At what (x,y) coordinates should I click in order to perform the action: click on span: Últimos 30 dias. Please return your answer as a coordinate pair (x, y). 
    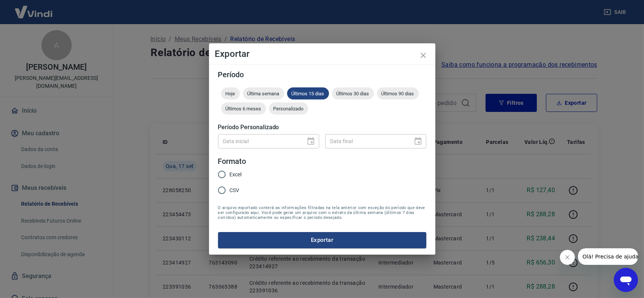
    Looking at the image, I should click on (353, 93).